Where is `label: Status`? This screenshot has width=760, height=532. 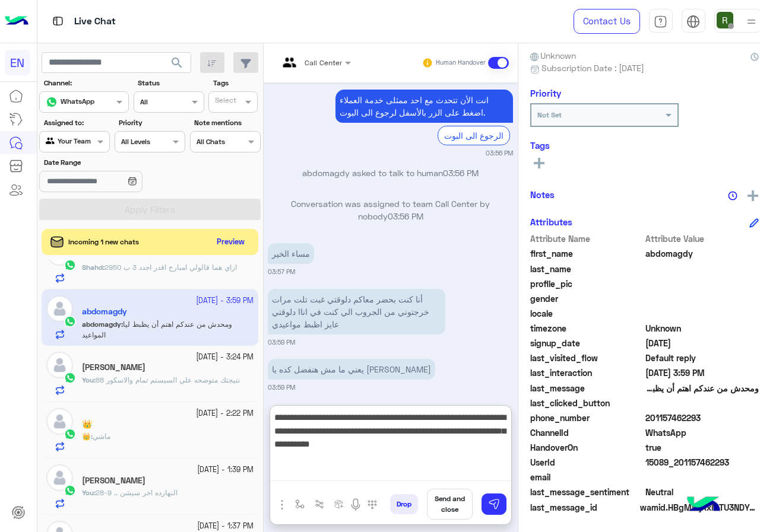
label: Status is located at coordinates (170, 83).